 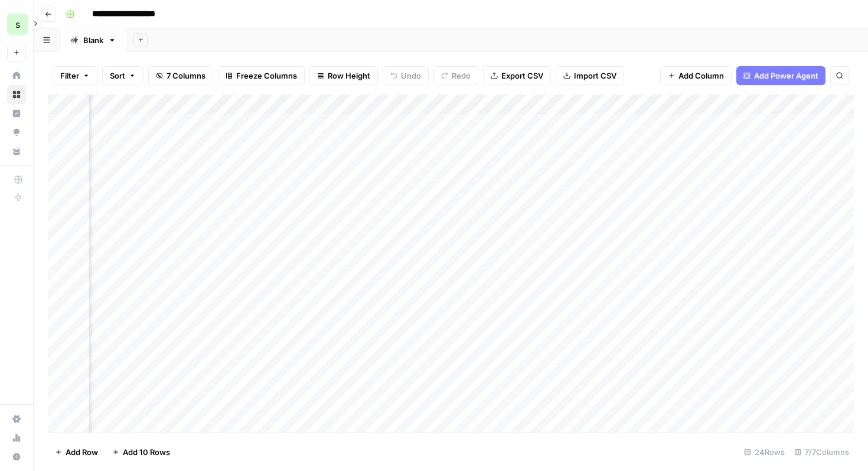 I want to click on button: Freeze Columns, so click(x=261, y=75).